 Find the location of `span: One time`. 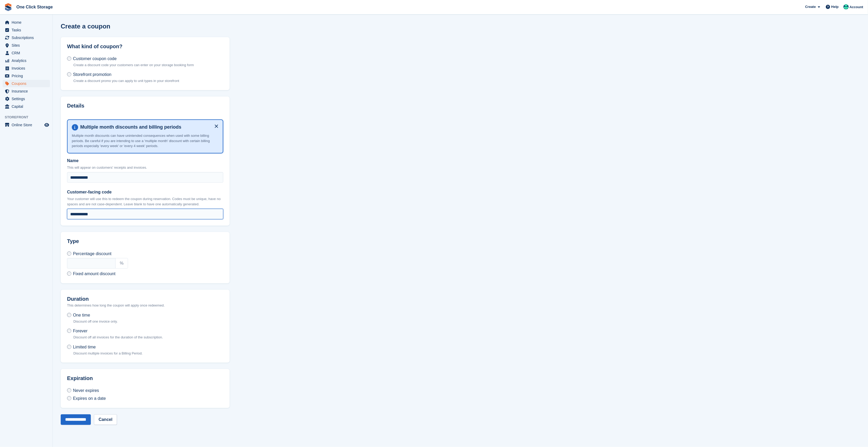

span: One time is located at coordinates (81, 315).